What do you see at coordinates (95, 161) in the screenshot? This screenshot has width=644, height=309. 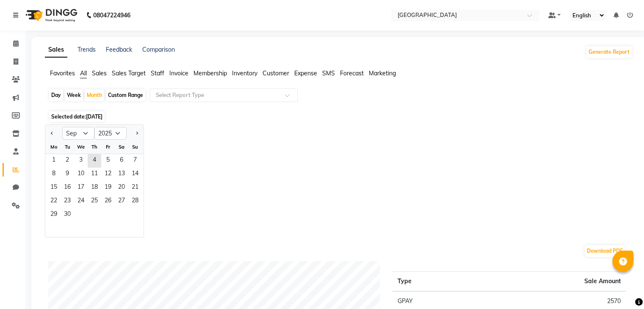 I see `span: 4` at bounding box center [95, 161].